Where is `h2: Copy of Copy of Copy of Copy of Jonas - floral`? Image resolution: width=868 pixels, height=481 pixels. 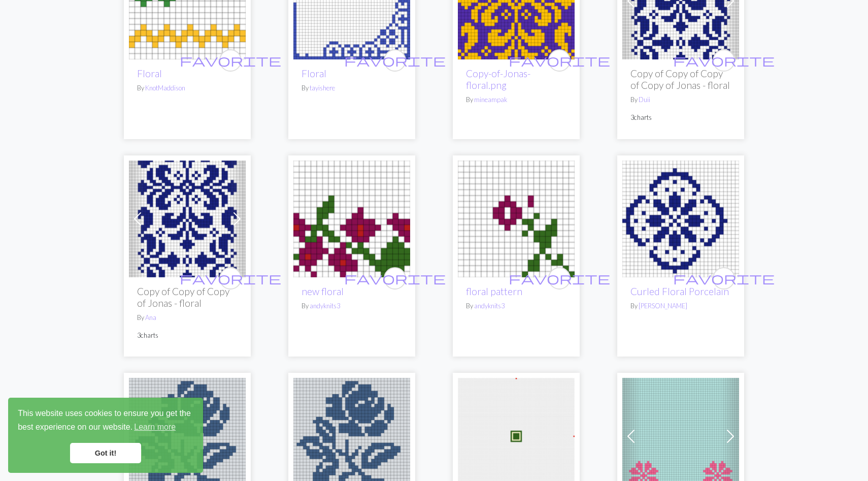 h2: Copy of Copy of Copy of Copy of Jonas - floral is located at coordinates (681, 79).